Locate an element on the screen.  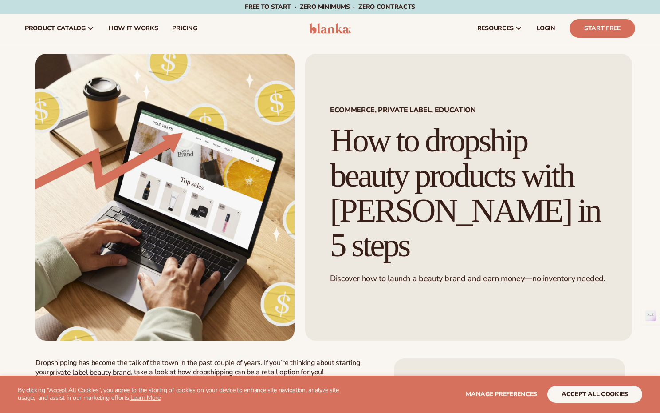
span: Manage preferences is located at coordinates (502, 394).